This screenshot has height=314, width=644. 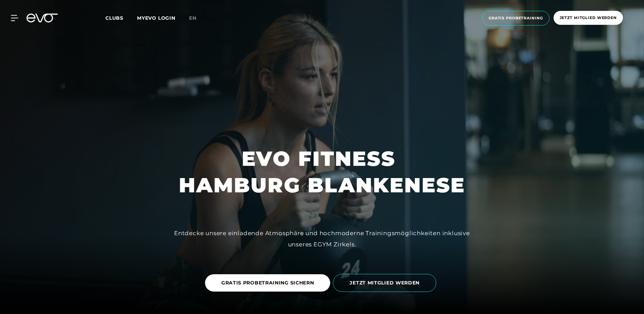 What do you see at coordinates (121, 18) in the screenshot?
I see `a: Clubs` at bounding box center [121, 18].